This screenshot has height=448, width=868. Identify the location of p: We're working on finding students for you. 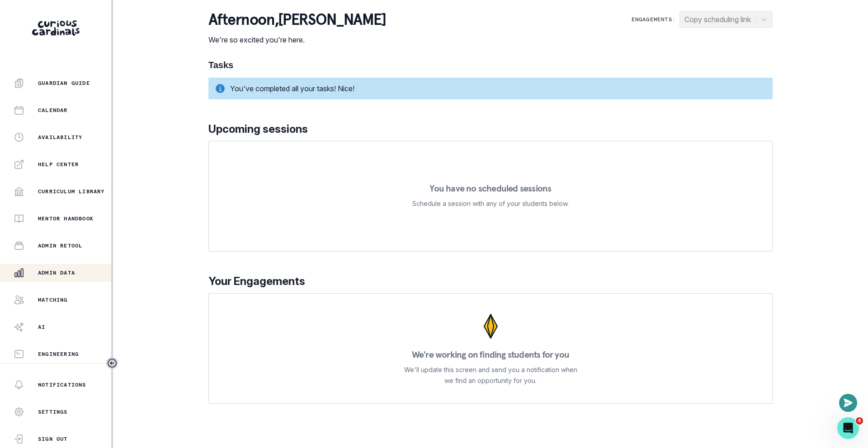
(491, 355).